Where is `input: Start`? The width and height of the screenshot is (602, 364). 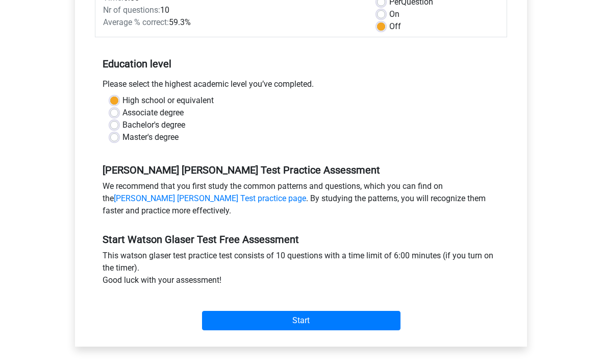 input: Start is located at coordinates (301, 320).